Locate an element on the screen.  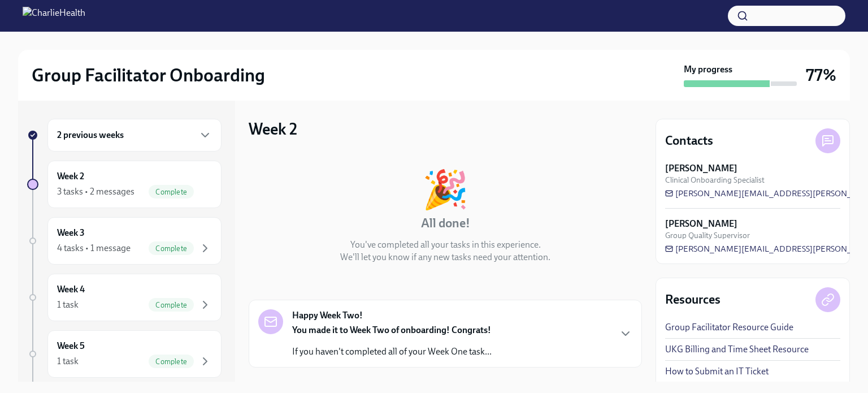
img: CharlieHealth is located at coordinates (53, 16).